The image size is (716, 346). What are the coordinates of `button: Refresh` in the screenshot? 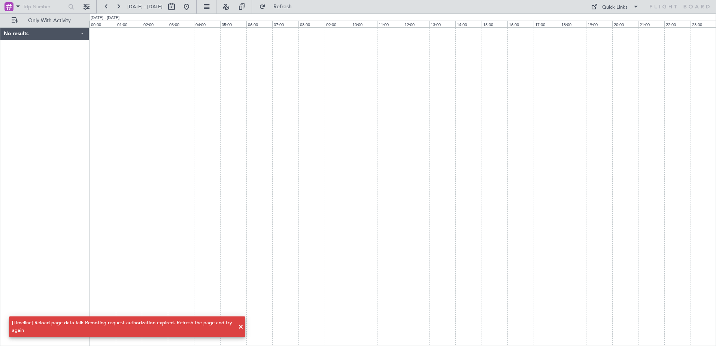 It's located at (278, 7).